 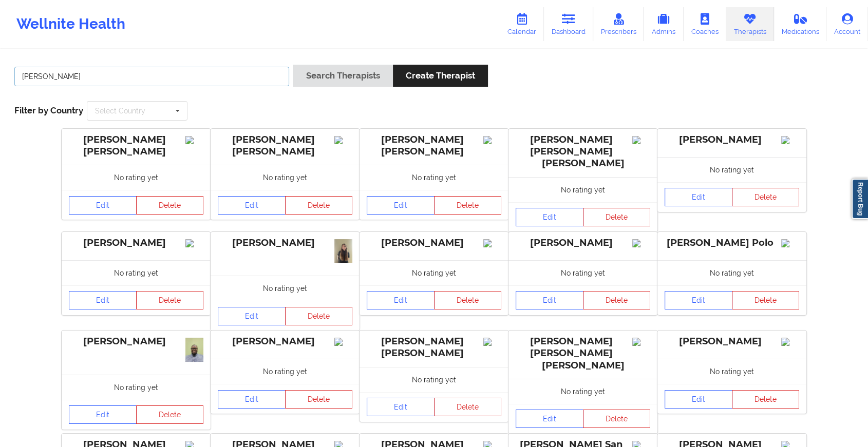 I want to click on img: 7aa1ab73-1b53-40a9-a905-0cb1a7a71490_IMG_3205.jpeg, so click(x=343, y=251).